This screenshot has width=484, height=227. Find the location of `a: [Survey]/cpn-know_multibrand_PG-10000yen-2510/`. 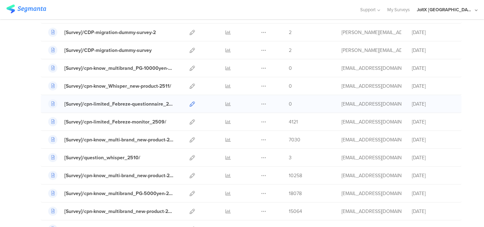

a: [Survey]/cpn-know_multibrand_PG-10000yen-2510/ is located at coordinates (111, 68).